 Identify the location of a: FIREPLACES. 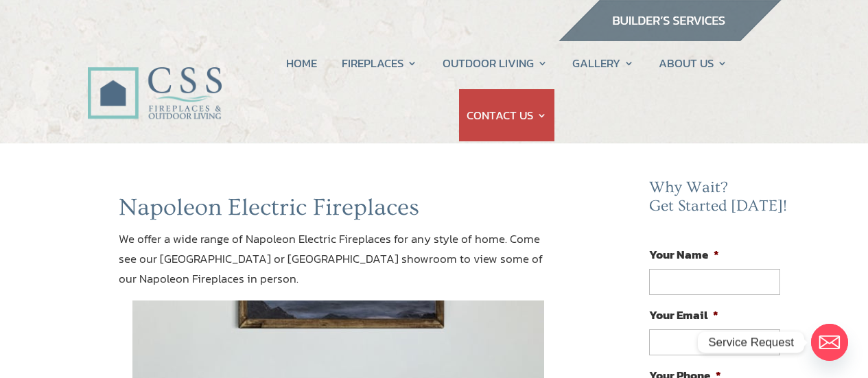
(380, 63).